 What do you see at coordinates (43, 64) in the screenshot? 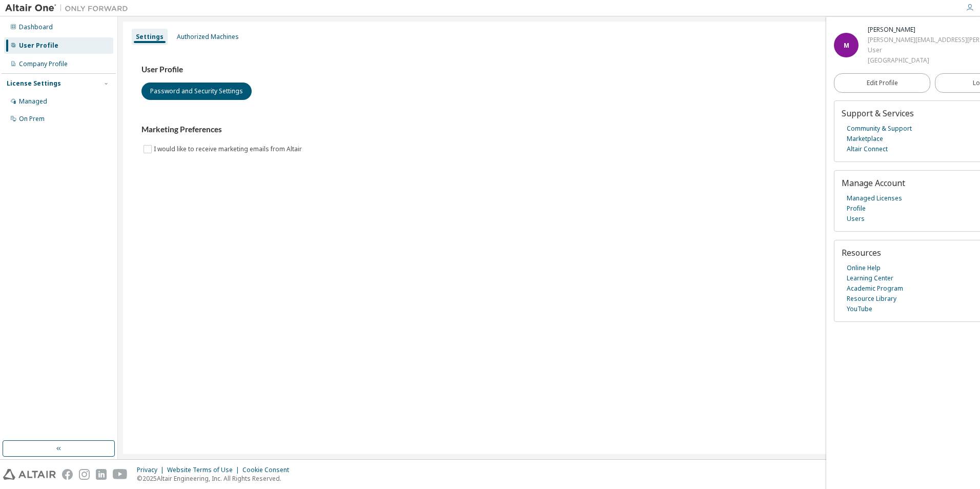
I see `div: Company Profile` at bounding box center [43, 64].